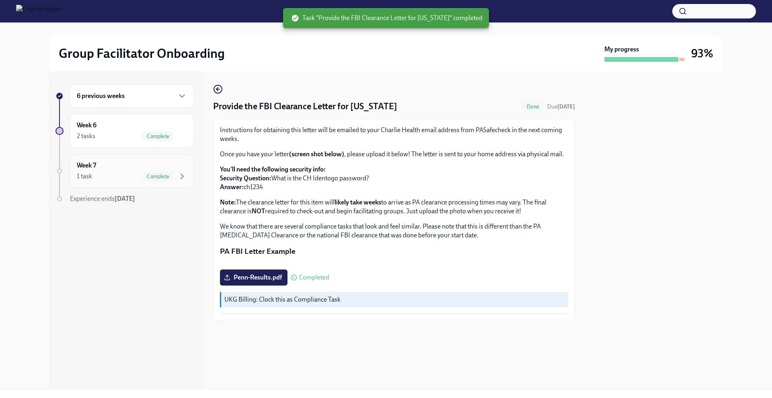 Image resolution: width=772 pixels, height=398 pixels. What do you see at coordinates (394, 300) in the screenshot?
I see `p: UKG Billing: Clock this as Compliance Task` at bounding box center [394, 300].